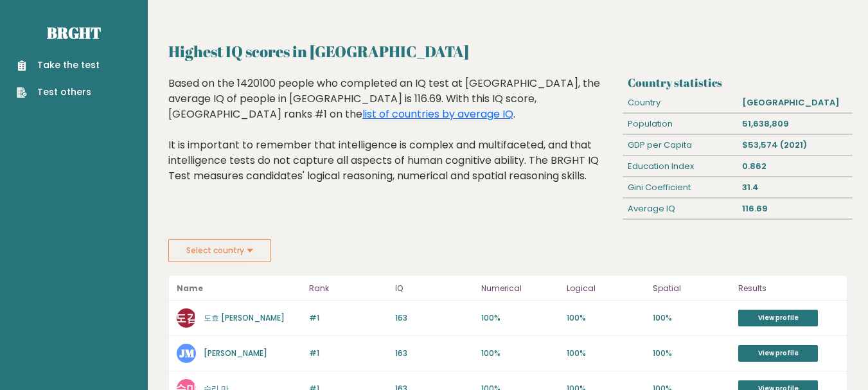  Describe the element at coordinates (680, 103) in the screenshot. I see `div: Country` at that location.